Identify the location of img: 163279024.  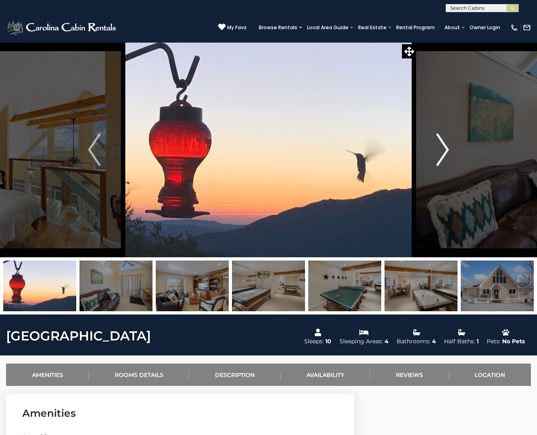
(497, 286).